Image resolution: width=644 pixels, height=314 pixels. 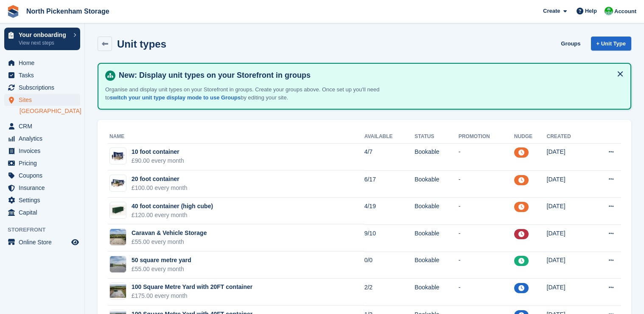 What do you see at coordinates (172, 215) in the screenshot?
I see `div: £120.00 every month` at bounding box center [172, 215].